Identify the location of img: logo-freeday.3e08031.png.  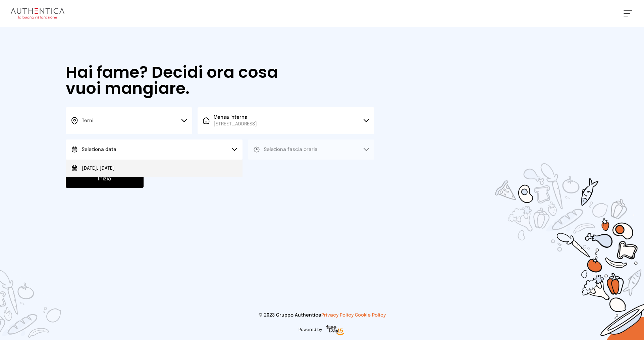
(335, 331).